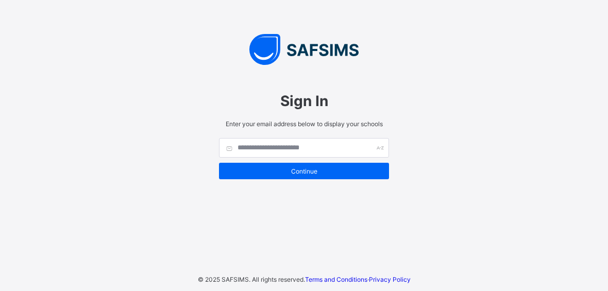 The width and height of the screenshot is (608, 291). Describe the element at coordinates (304, 171) in the screenshot. I see `span: Continue` at that location.